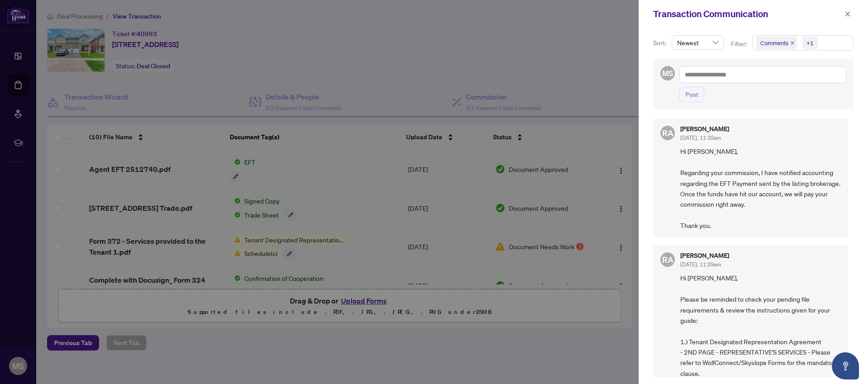 The width and height of the screenshot is (868, 384). Describe the element at coordinates (698, 43) in the screenshot. I see `span: Newest` at that location.